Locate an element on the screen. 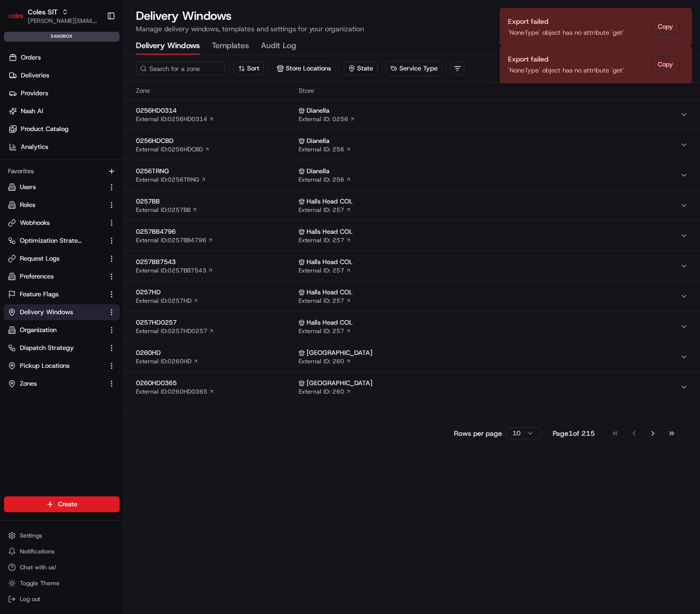 The height and width of the screenshot is (614, 700). a: Product Catalog is located at coordinates (64, 129).